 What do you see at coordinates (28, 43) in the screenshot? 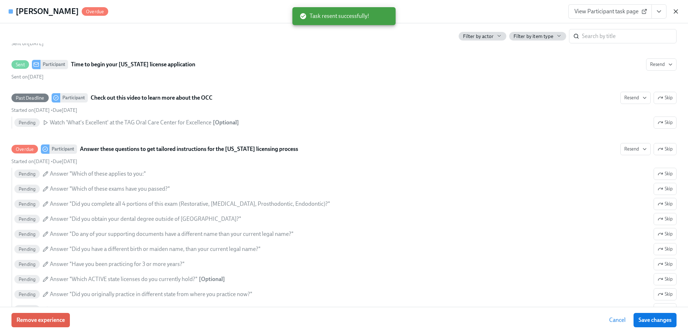
I see `span: Wednesday, December 18th 2024, 12:11 pm` at bounding box center [28, 43].